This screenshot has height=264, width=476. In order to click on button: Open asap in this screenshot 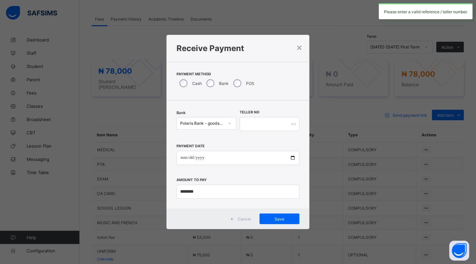, I will do `click(459, 251)`.